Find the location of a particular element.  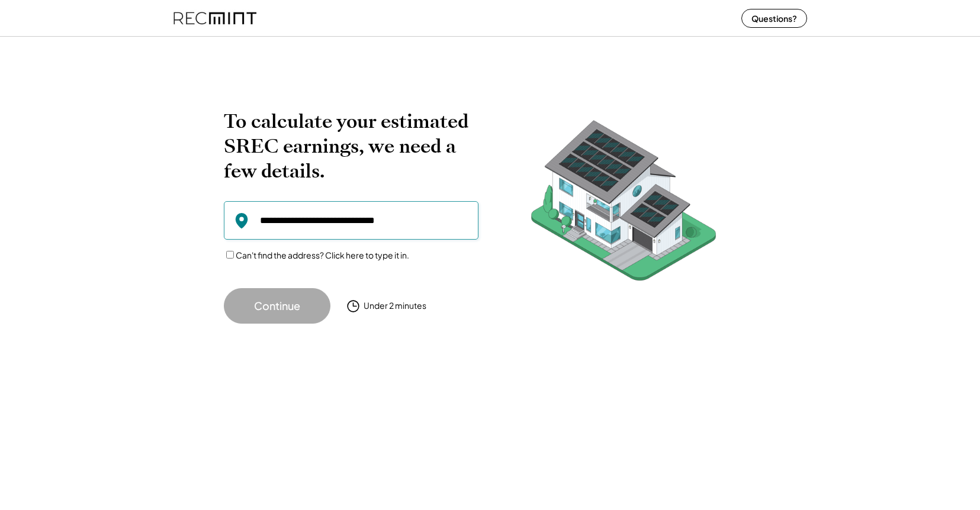

img: RecMintArtboard%207.png is located at coordinates (624, 203).